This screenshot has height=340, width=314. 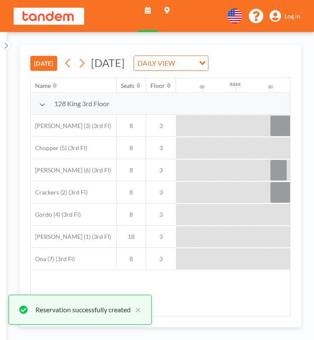 I want to click on span: 128 King 3rd Floor, so click(x=82, y=104).